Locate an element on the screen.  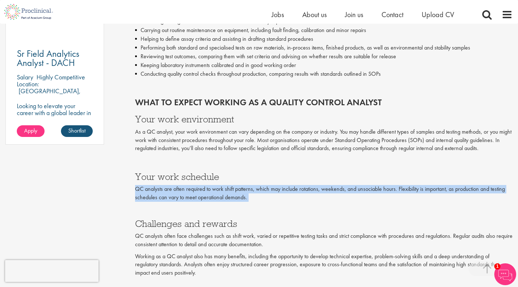
h2: What to expect working as a quality control analyst is located at coordinates (324, 103).